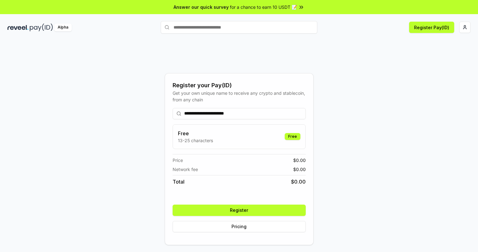 This screenshot has width=478, height=252. What do you see at coordinates (196, 133) in the screenshot?
I see `h3: Free` at bounding box center [196, 133].